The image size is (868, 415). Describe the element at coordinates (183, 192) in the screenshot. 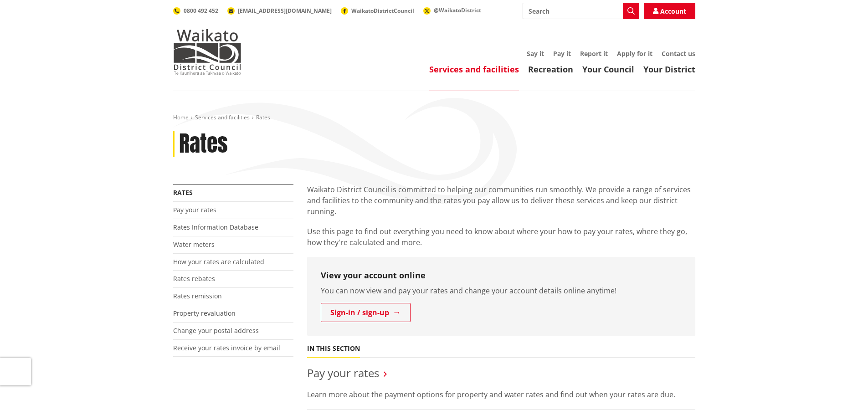

I see `a: Rates` at that location.